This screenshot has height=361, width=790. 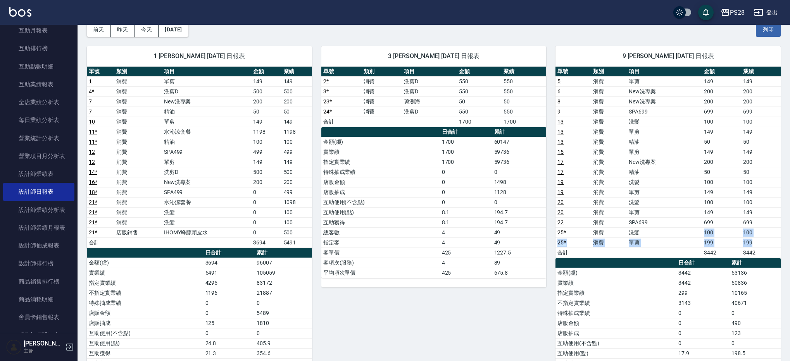 I want to click on td: 水沁涼套餐, so click(x=207, y=202).